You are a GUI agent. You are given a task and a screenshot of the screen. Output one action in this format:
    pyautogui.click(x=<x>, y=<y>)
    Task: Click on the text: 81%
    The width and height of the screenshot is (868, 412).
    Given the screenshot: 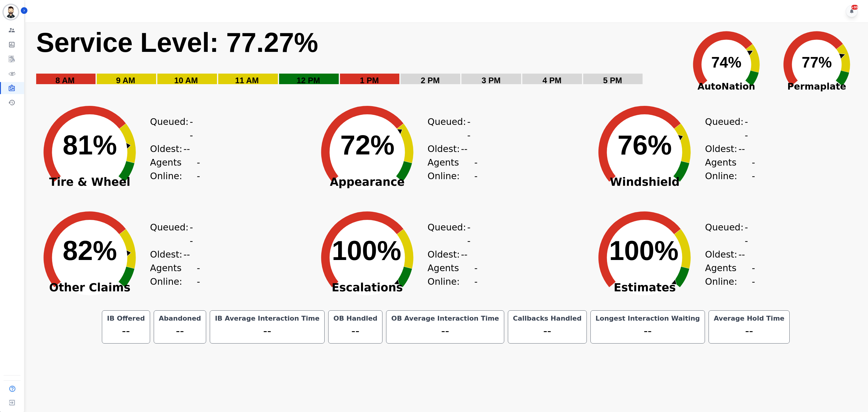 What is the action you would take?
    pyautogui.click(x=90, y=145)
    